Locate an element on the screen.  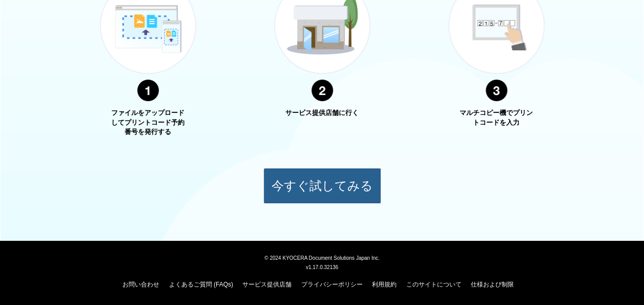
span: v1.17.0.32136 is located at coordinates (322, 267).